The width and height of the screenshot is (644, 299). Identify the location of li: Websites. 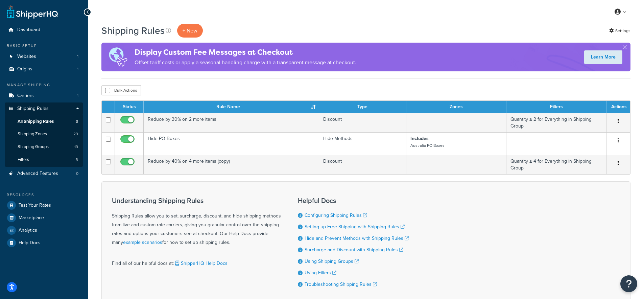
(44, 57).